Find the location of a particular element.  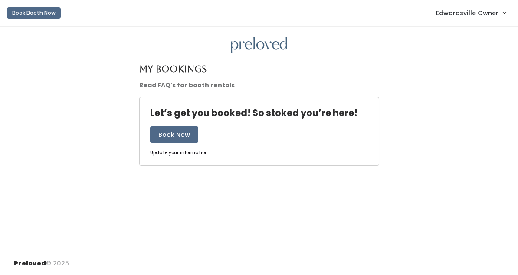

a: Edwardsville Owner is located at coordinates (471, 13).